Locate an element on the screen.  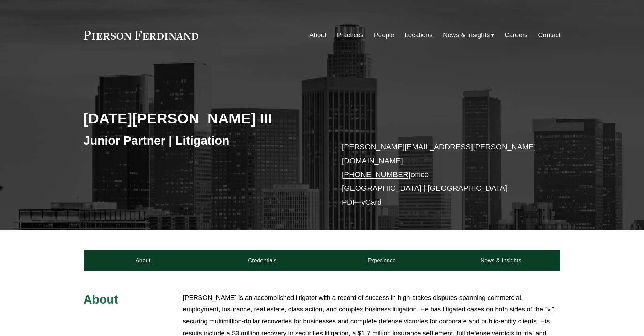
h3: Junior Partner | Litigation is located at coordinates (203, 141).